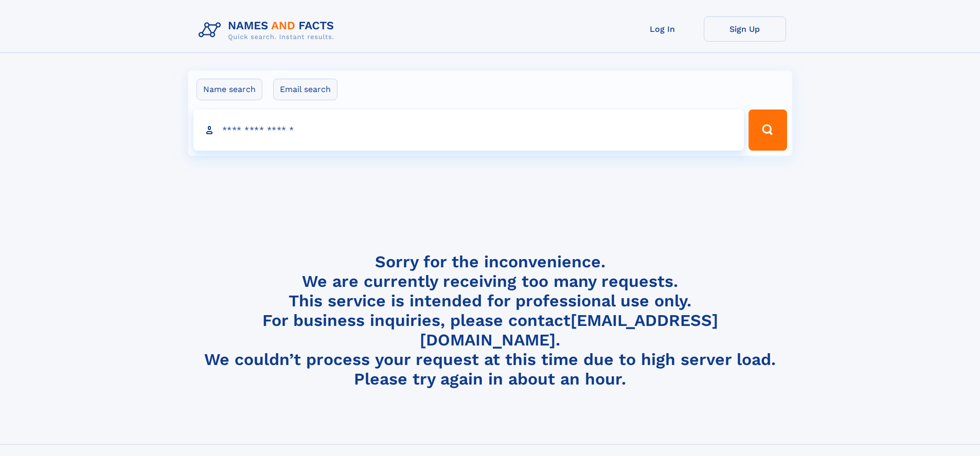  I want to click on h4: Sorry for the inconvenience. We are currently receiving too many requests. This service is intend..., so click(490, 320).